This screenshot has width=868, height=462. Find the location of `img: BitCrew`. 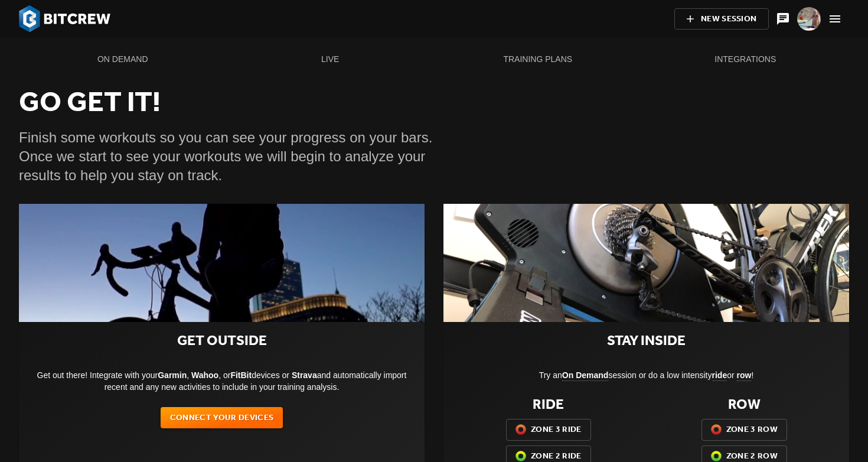

img: BitCrew is located at coordinates (64, 19).